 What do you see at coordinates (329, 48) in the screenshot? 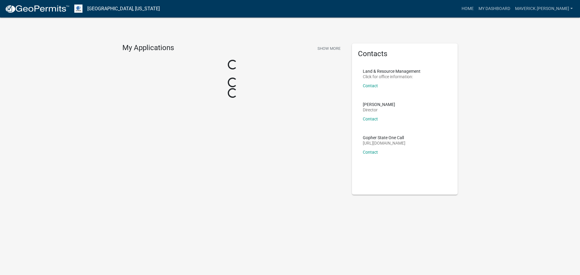
I see `button: Show More` at bounding box center [329, 48].